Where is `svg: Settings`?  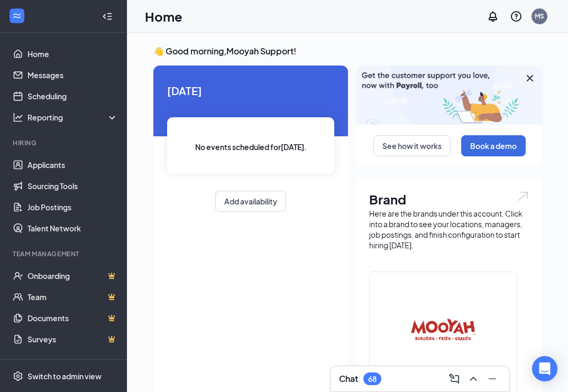 svg: Settings is located at coordinates (18, 376).